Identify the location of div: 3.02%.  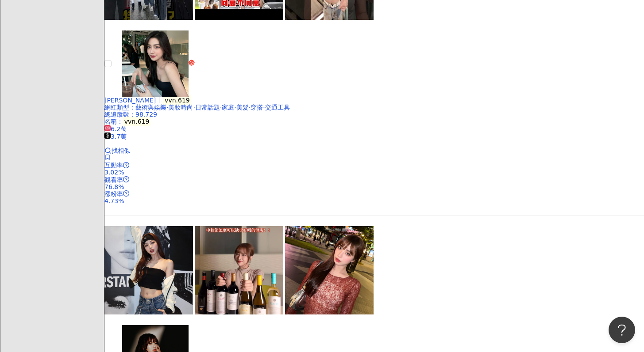
(374, 172).